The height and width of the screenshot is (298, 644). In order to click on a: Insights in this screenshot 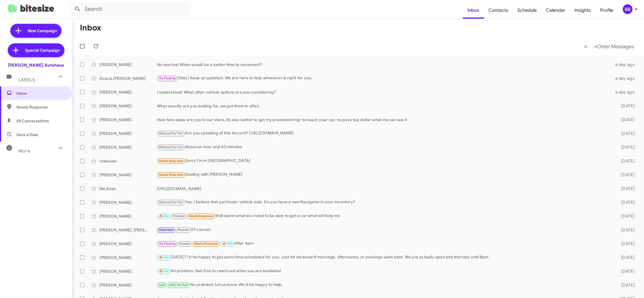, I will do `click(583, 10)`.